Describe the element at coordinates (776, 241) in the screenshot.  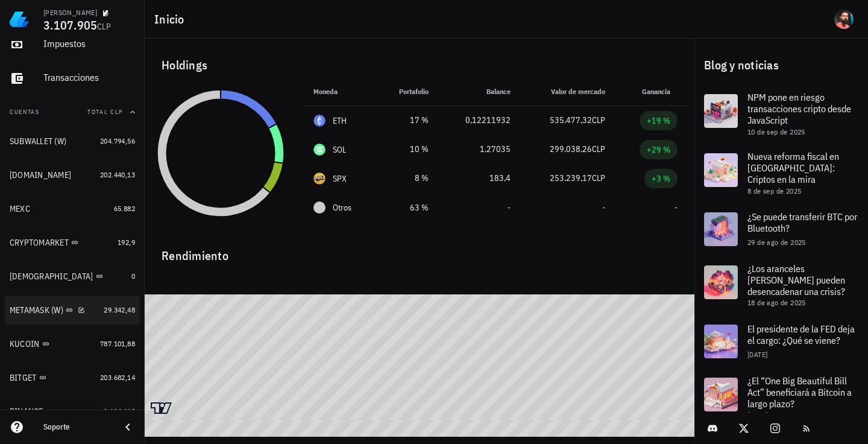
I see `span: 29 de ago de 2025` at that location.